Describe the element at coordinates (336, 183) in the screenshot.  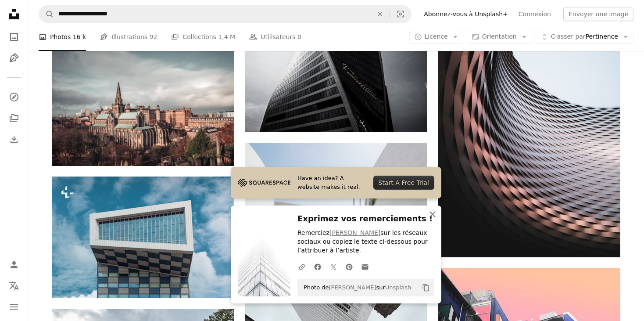
I see `a: Have an idea? A website makes it real.Start A Free Trial` at that location.